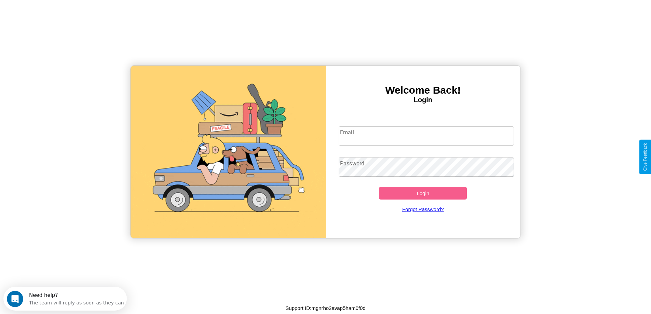 This screenshot has height=314, width=651. Describe the element at coordinates (228, 152) in the screenshot. I see `img: gif` at that location.